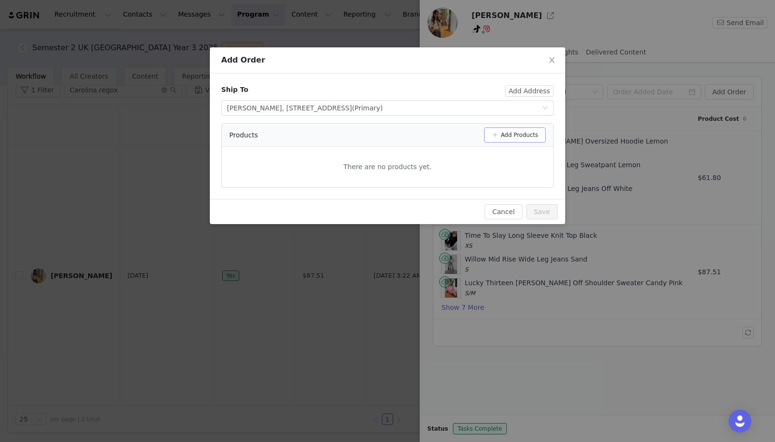 The width and height of the screenshot is (775, 442). I want to click on button: Add Address, so click(529, 91).